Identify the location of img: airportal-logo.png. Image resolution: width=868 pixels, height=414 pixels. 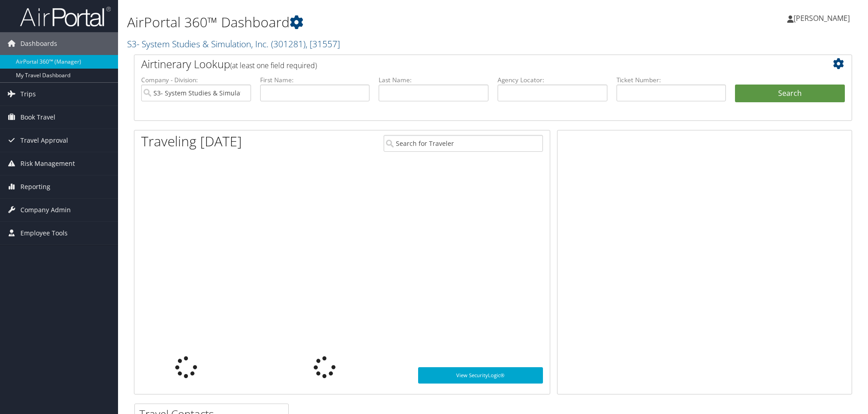
(65, 17).